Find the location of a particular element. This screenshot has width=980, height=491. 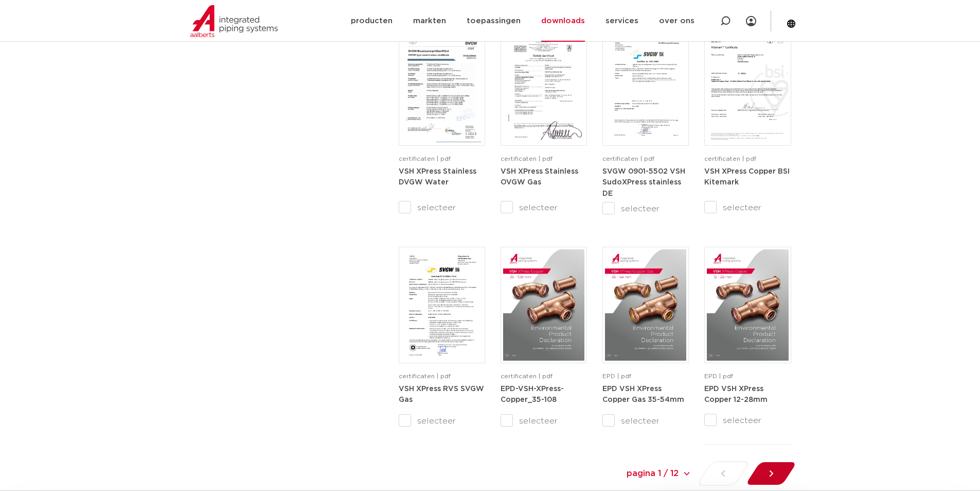

a: EPD VSH XPress Copper Gas 35-54mm is located at coordinates (643, 394).